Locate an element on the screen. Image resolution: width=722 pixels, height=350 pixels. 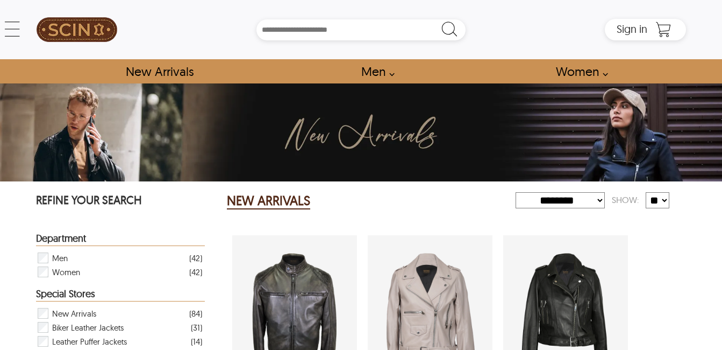
a: SCIN is located at coordinates (76, 30).